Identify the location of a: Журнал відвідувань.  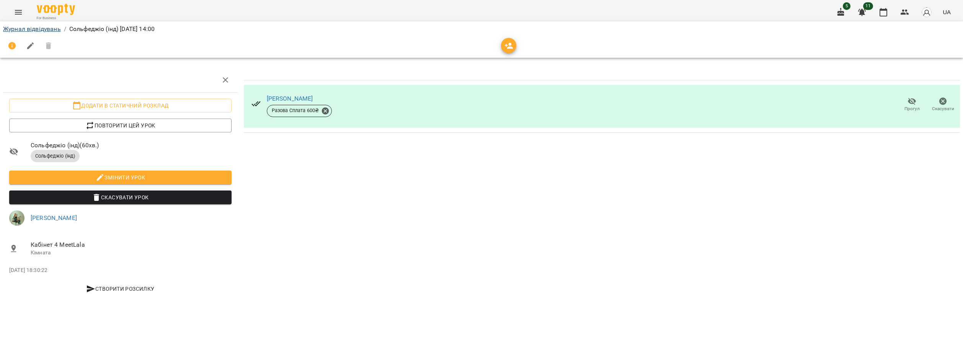
(32, 29).